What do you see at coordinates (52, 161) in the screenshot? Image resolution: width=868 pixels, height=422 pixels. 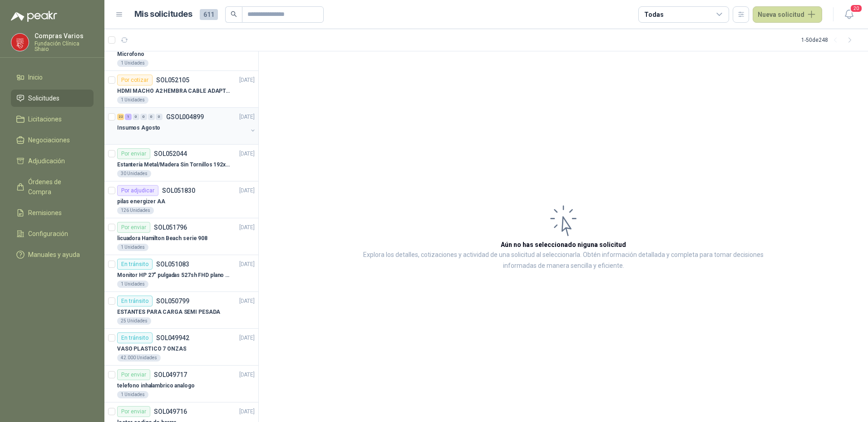 I see `a: Adjudicación` at bounding box center [52, 161].